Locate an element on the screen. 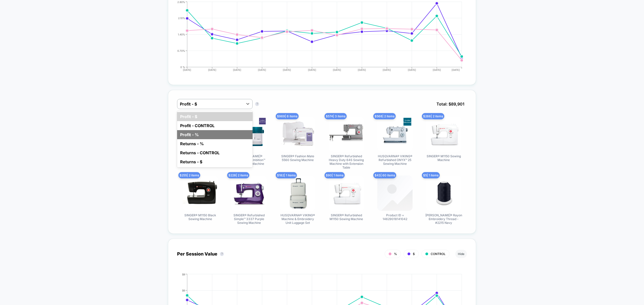 The height and width of the screenshot is (305, 644). img: SINGER® M1150 Black Sewing Machine is located at coordinates (200, 193).